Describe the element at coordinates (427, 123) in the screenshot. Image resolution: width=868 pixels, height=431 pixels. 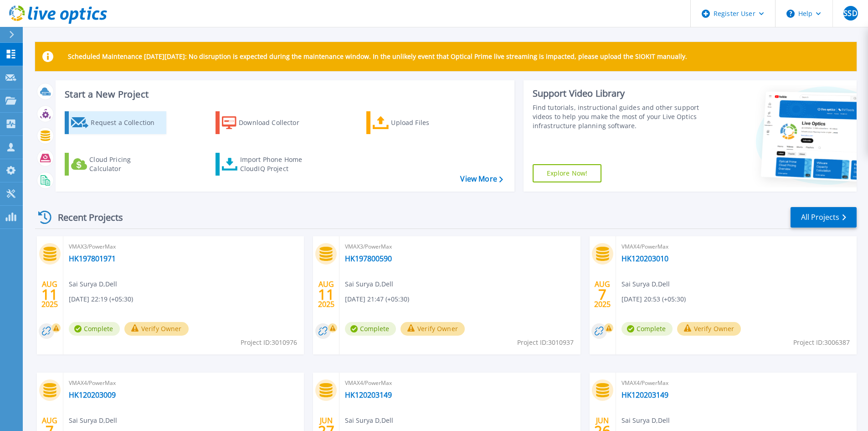
I see `div: Upload Files` at that location.